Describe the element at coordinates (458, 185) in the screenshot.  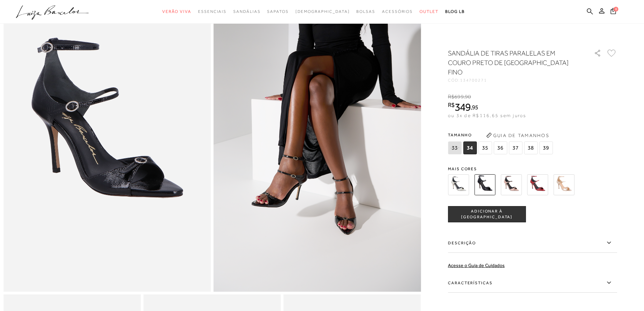
I see `img: SANDÁLIA DE TIRAS PARALELAS EM COURO OFF WHITE DE SALTO ALTO FINO` at that location.